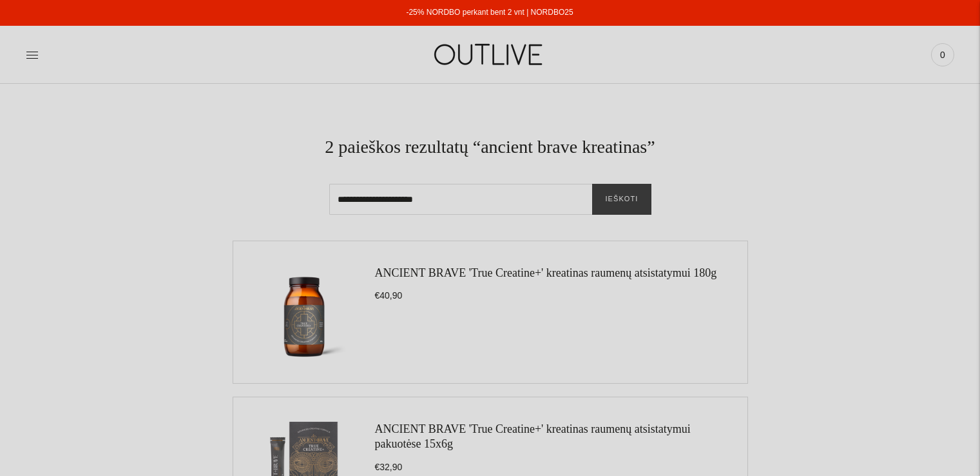  Describe the element at coordinates (943, 55) in the screenshot. I see `a: 0` at that location.